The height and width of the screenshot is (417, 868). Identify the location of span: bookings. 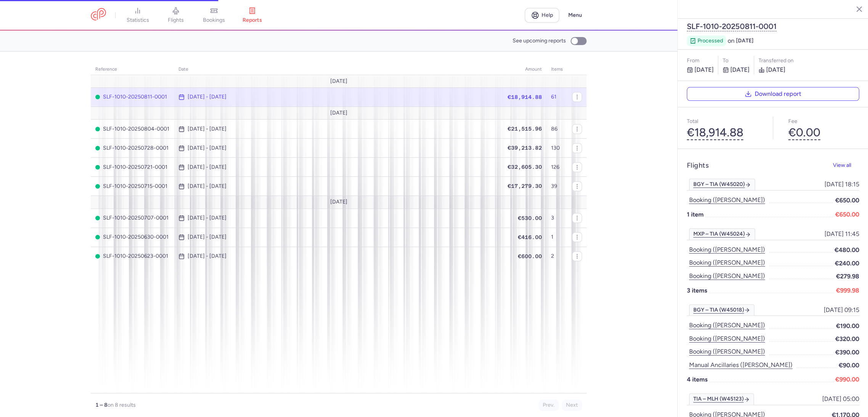
(214, 20).